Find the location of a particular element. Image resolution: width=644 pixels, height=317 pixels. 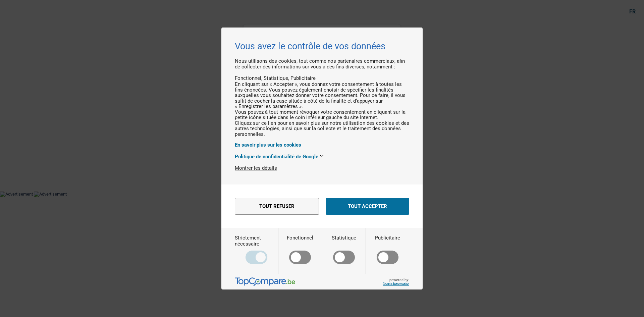

label: Strictement nécessaire is located at coordinates (256, 250).